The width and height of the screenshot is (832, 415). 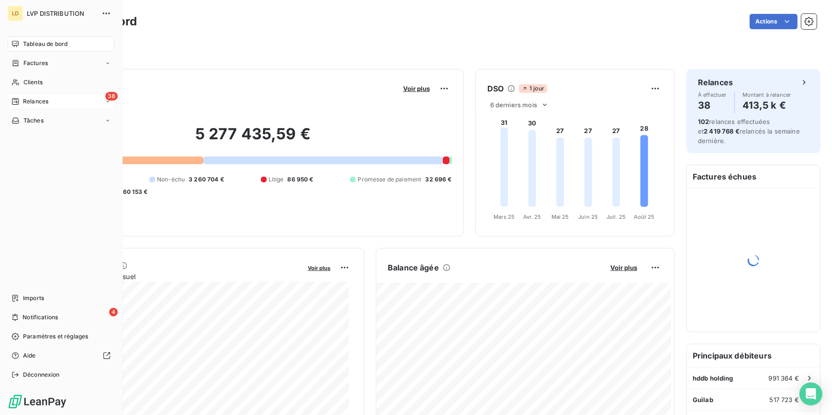 I want to click on span: 517 723 €, so click(x=784, y=400).